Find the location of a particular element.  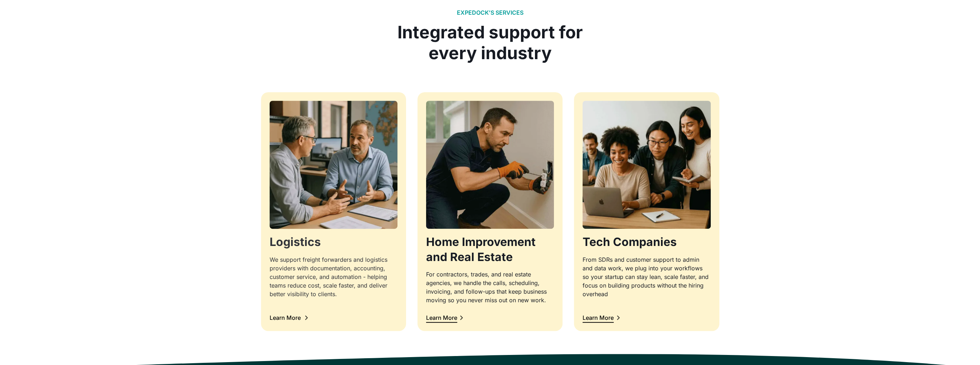

h3: Logistics is located at coordinates (333, 242).